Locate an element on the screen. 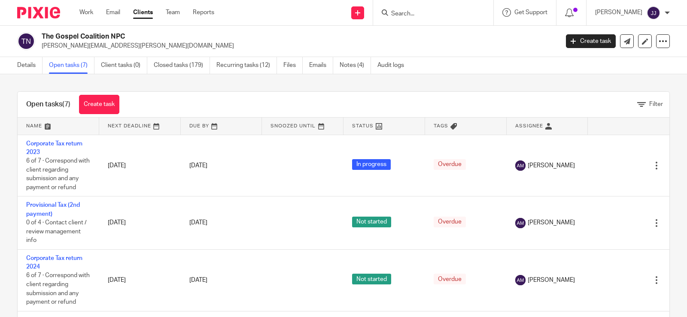  span: Filter is located at coordinates (656, 104).